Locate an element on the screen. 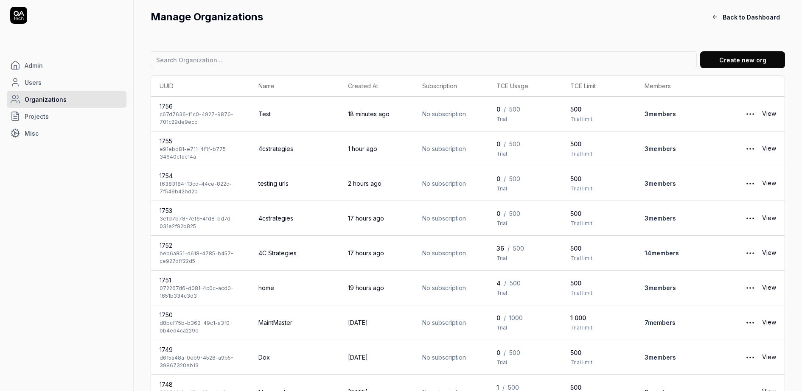  div: beb6a851-d618-4785-b457-ce927dff22d5 is located at coordinates (200, 258).